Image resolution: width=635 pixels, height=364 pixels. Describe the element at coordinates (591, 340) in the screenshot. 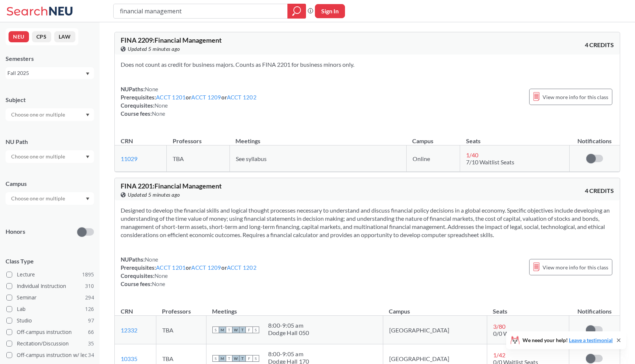

I see `a: Leave a testimonial` at that location.